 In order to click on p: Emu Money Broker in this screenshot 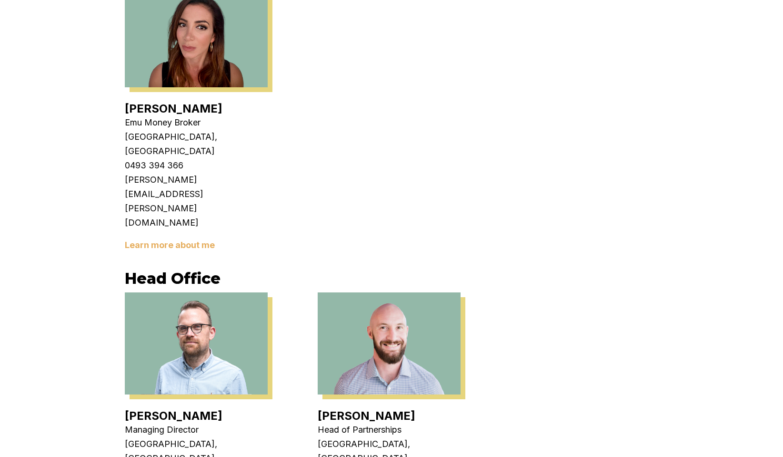, I will do `click(196, 122)`.